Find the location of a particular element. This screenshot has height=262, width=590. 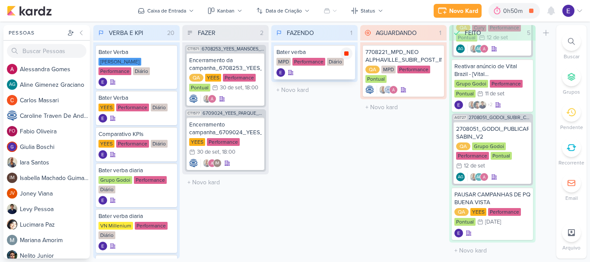

div: MPD is located at coordinates (388, 70).